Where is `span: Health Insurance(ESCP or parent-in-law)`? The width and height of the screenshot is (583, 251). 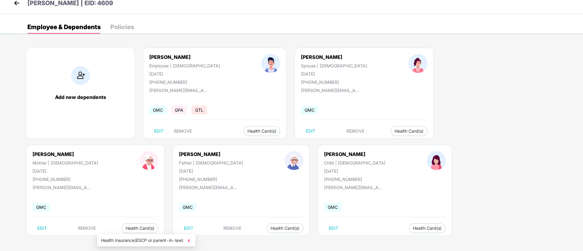
span: Health Insurance(ESCP or parent-in-law) is located at coordinates (146, 241).